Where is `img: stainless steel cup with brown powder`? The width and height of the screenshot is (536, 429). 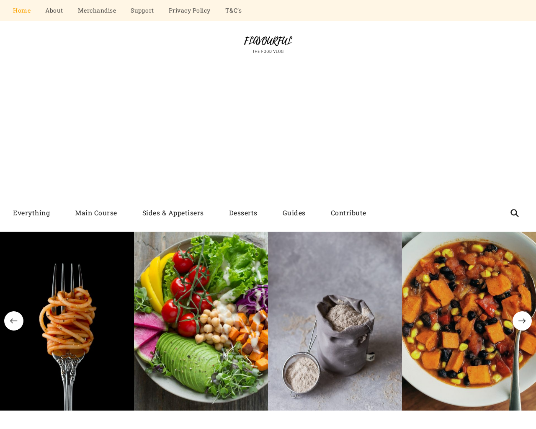
img: stainless steel cup with brown powder is located at coordinates (335, 321).